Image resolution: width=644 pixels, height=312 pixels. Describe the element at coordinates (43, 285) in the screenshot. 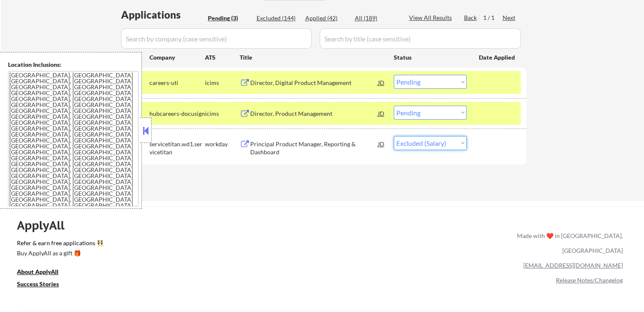

I see `a: Success Stories` at that location.